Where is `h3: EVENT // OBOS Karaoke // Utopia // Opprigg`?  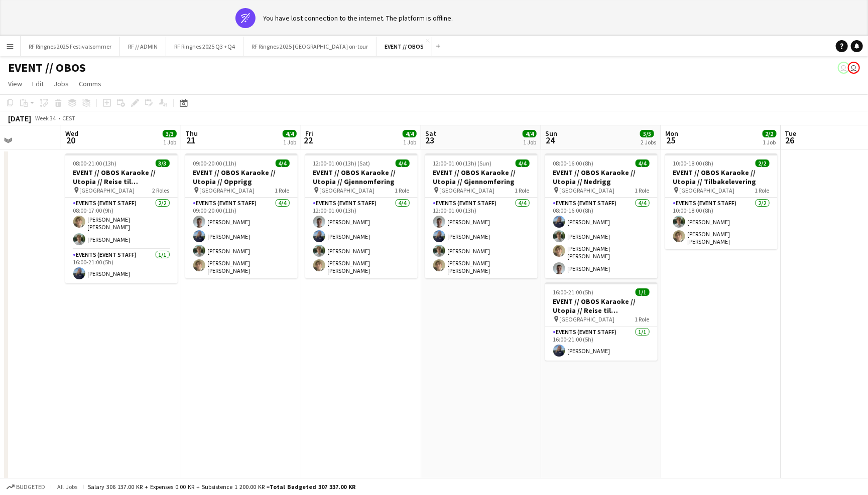 h3: EVENT // OBOS Karaoke // Utopia // Opprigg is located at coordinates (241, 177).